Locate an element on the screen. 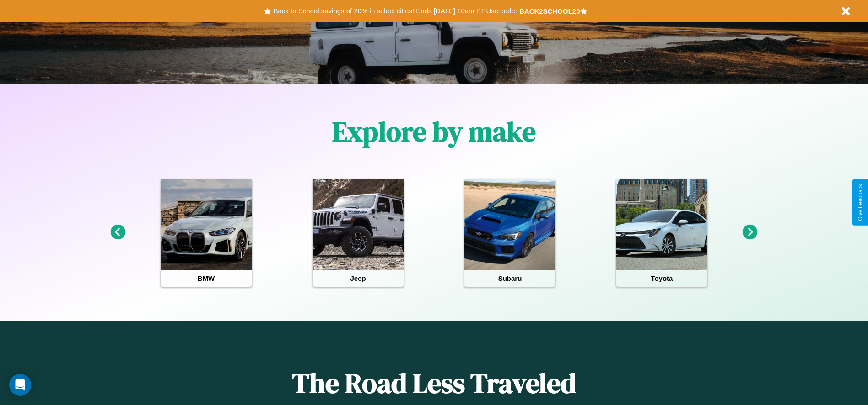 The height and width of the screenshot is (405, 868). h4: BMW is located at coordinates (206, 278).